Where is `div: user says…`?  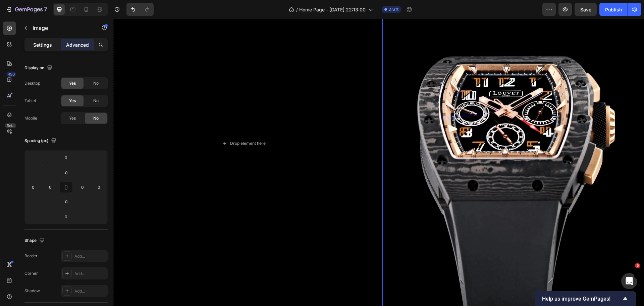 div: user says… is located at coordinates (67, 61).